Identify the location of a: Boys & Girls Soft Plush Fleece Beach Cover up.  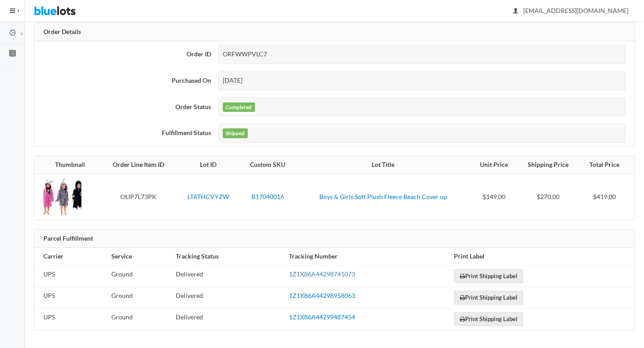
(383, 196).